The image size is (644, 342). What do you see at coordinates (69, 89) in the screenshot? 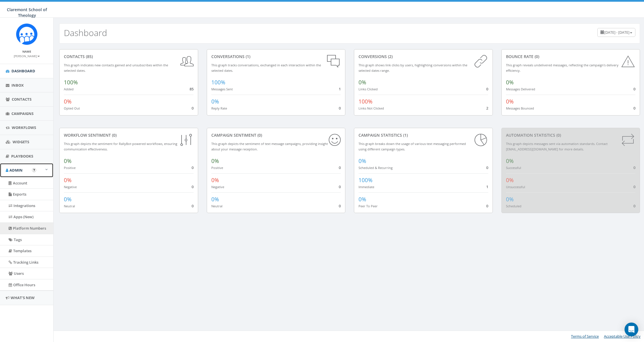
I see `small: Added` at bounding box center [69, 89].